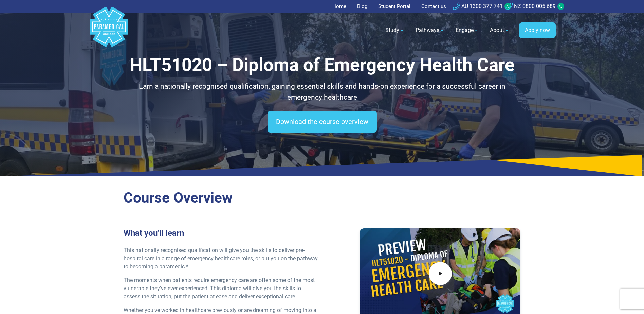 The image size is (644, 314). Describe the element at coordinates (221, 233) in the screenshot. I see `h3: What you’ll learn` at that location.